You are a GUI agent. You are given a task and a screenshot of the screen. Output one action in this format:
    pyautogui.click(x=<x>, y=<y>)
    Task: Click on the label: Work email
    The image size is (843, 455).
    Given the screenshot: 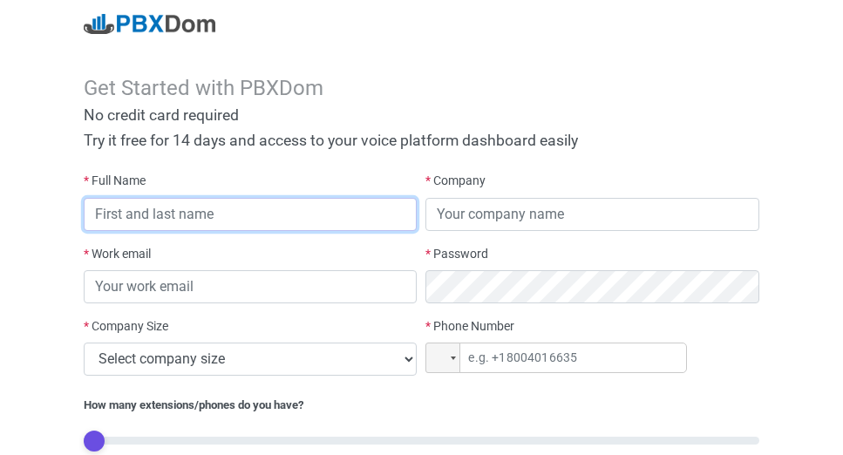 What is the action you would take?
    pyautogui.click(x=117, y=254)
    